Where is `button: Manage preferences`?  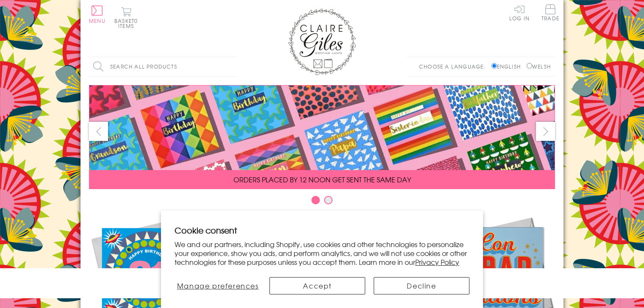 button: Manage preferences is located at coordinates (218, 286).